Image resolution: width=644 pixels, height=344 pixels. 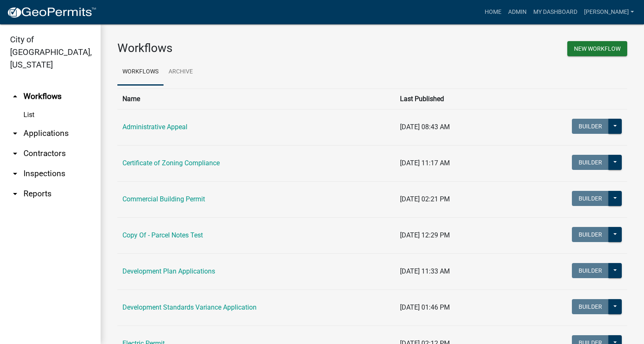 I want to click on a: Copy Of - Parcel Notes Test, so click(x=163, y=235).